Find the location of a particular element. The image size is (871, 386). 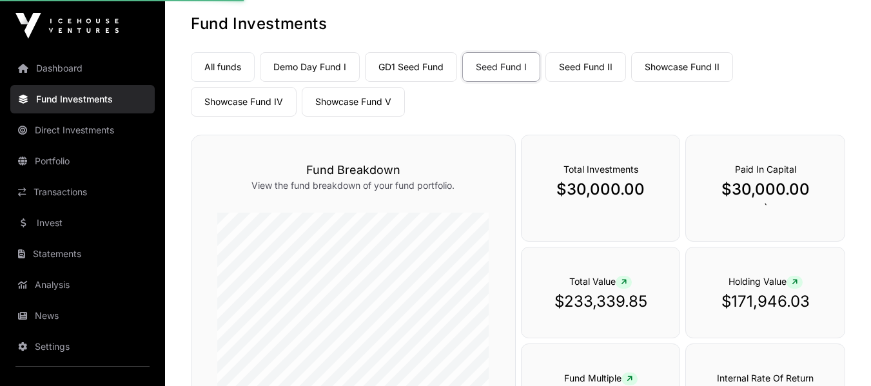

a: GD1 Seed Fund is located at coordinates (411, 67).